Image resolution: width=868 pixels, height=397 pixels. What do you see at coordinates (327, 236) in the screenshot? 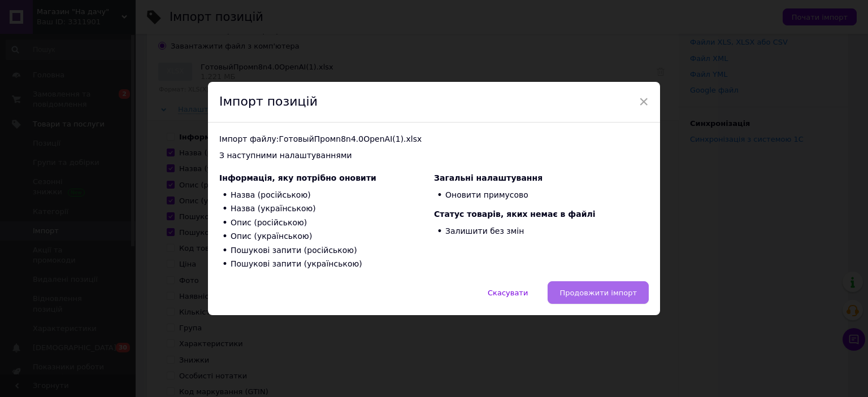
I see `li: Опис (українською)` at bounding box center [327, 236].